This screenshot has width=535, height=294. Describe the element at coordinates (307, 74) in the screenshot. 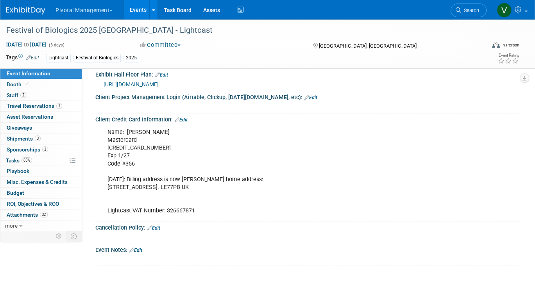

I see `div: Exhibit Hall Floor Plan:` at that location.